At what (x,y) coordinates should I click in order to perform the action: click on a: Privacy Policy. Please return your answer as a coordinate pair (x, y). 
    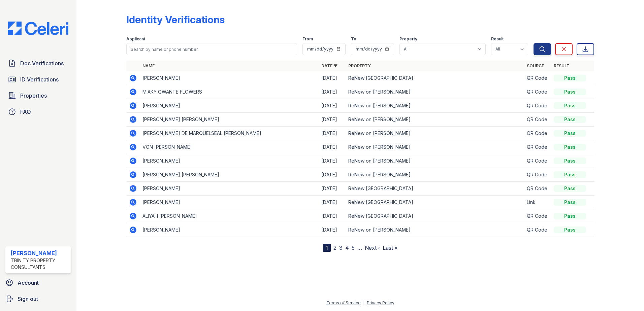
    Looking at the image, I should click on (380, 303).